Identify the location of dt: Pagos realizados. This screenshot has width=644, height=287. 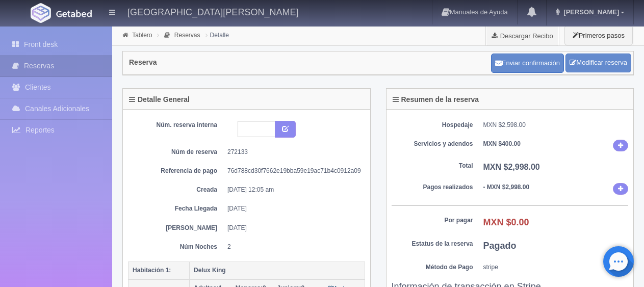
(433, 187).